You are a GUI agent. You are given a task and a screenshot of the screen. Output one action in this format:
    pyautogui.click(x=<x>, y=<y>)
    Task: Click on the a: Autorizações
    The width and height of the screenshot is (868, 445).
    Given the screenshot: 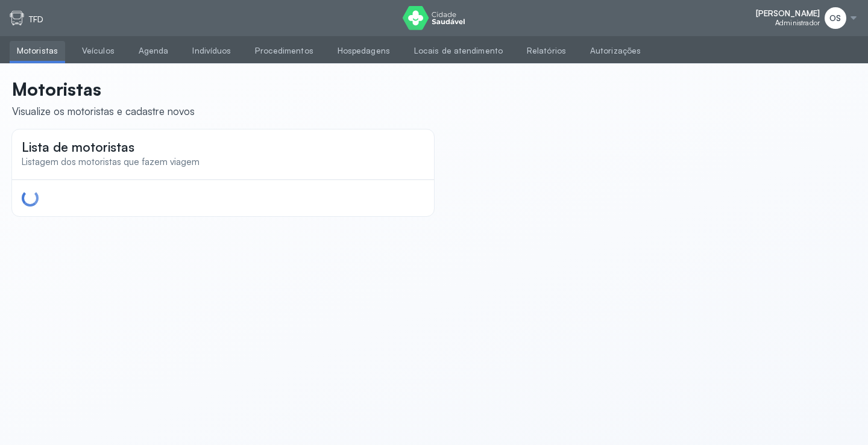 What is the action you would take?
    pyautogui.click(x=616, y=51)
    